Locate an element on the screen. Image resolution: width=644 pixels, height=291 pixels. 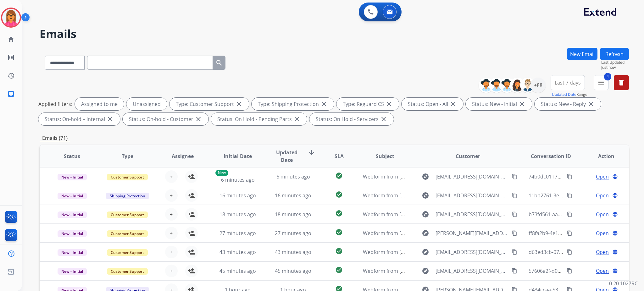
mat-icon: arrow_downward is located at coordinates (312, 152).